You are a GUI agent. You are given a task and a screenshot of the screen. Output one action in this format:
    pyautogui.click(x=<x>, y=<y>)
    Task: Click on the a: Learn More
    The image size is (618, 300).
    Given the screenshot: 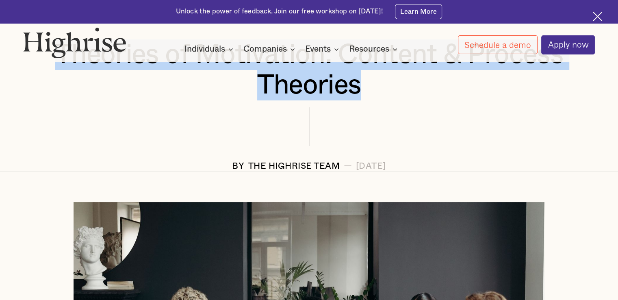 What is the action you would take?
    pyautogui.click(x=419, y=11)
    